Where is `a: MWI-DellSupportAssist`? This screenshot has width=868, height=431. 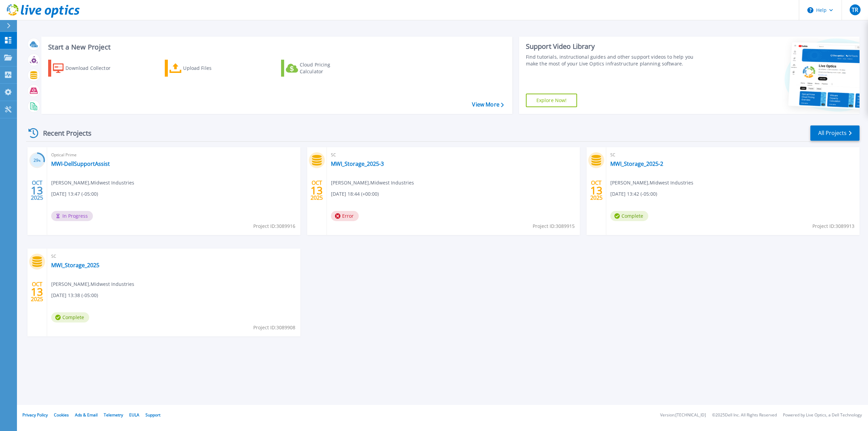
a: MWI-DellSupportAssist is located at coordinates (80, 164).